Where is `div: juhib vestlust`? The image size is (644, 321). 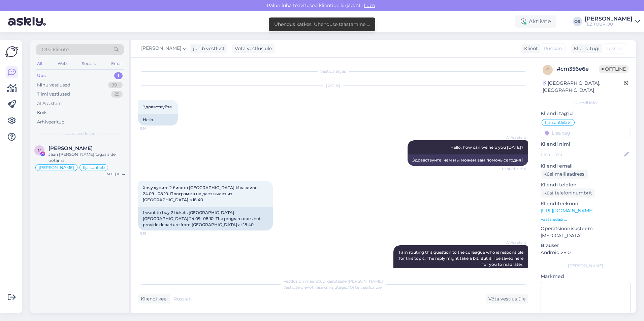 div: juhib vestlust is located at coordinates (207, 48).